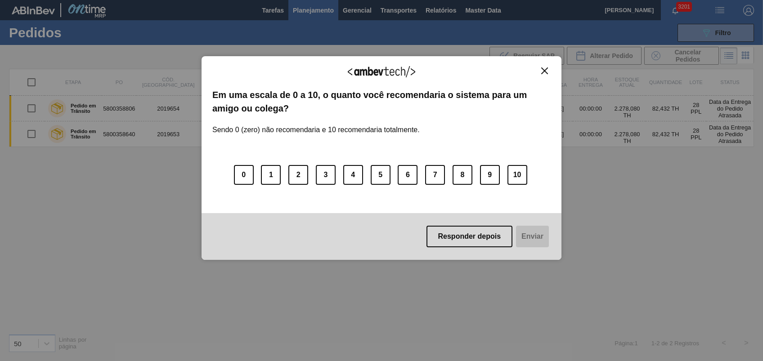 The height and width of the screenshot is (361, 763). I want to click on button: 1, so click(271, 175).